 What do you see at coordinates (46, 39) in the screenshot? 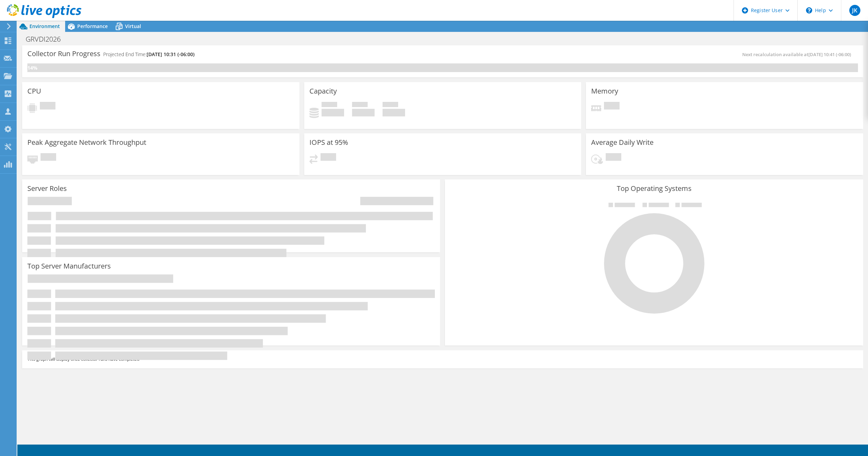
I see `h1: GRVDI2026` at bounding box center [46, 39].